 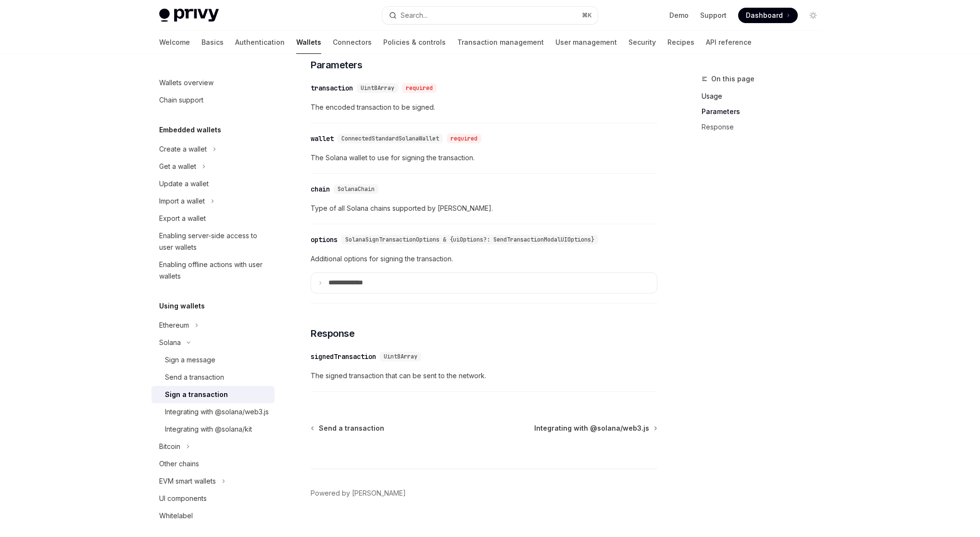 What do you see at coordinates (679, 16) in the screenshot?
I see `a: Demo` at bounding box center [679, 16].